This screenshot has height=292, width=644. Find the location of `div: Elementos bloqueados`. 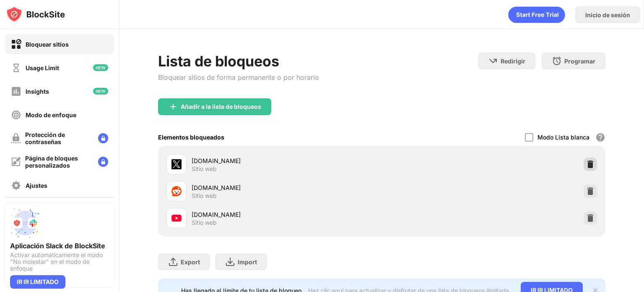

div: Elementos bloqueados is located at coordinates (191, 137).